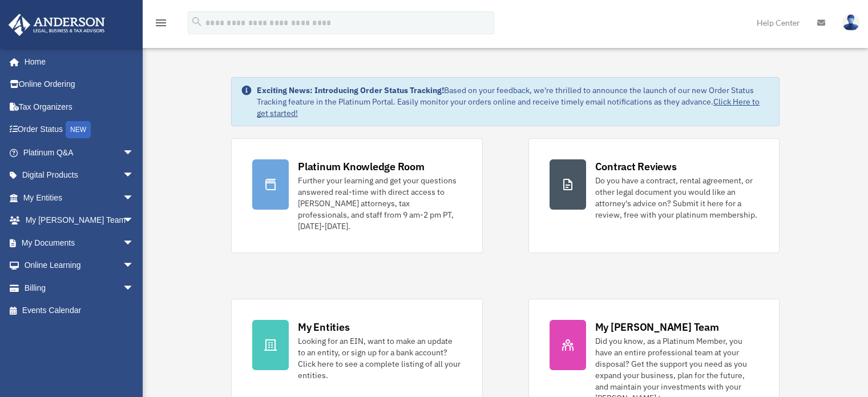 The image size is (868, 397). What do you see at coordinates (351, 90) in the screenshot?
I see `strong: Exciting News: Introducing Order Status Tracking!` at bounding box center [351, 90].